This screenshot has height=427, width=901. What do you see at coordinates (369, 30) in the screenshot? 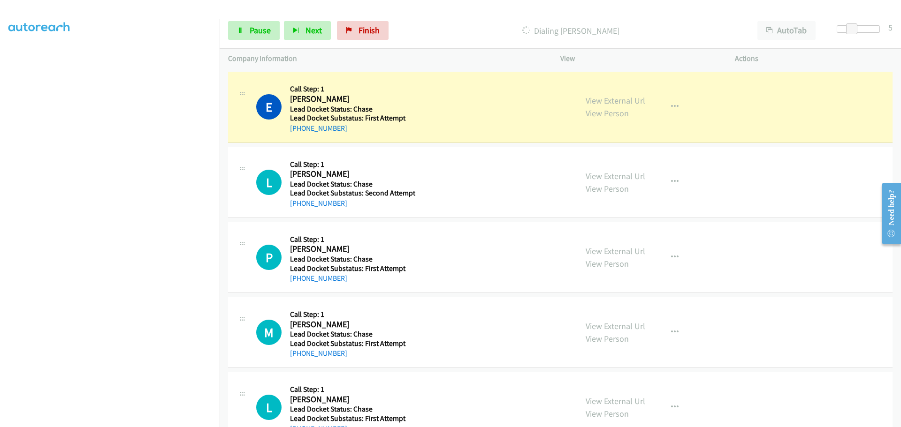
I see `span: Finish` at bounding box center [369, 30].